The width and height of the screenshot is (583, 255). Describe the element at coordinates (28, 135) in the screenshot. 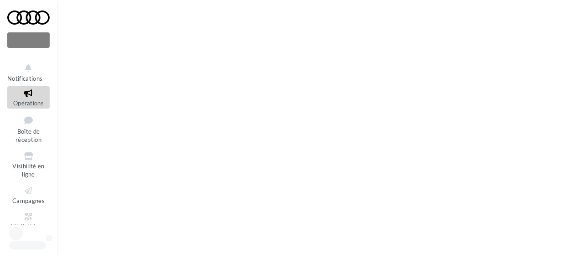

I see `span: Boîte de réception` at that location.